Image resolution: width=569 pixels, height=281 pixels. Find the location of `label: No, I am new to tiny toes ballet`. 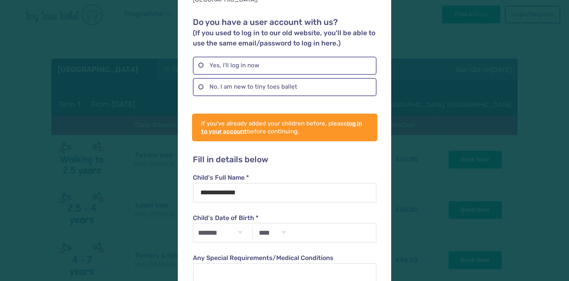

label: No, I am new to tiny toes ballet is located at coordinates (285, 87).